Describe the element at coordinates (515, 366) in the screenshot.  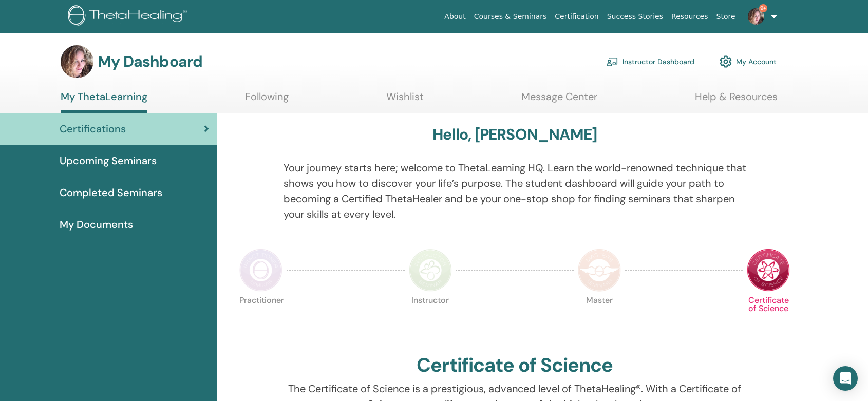
I see `h2: Certificate of Science` at that location.